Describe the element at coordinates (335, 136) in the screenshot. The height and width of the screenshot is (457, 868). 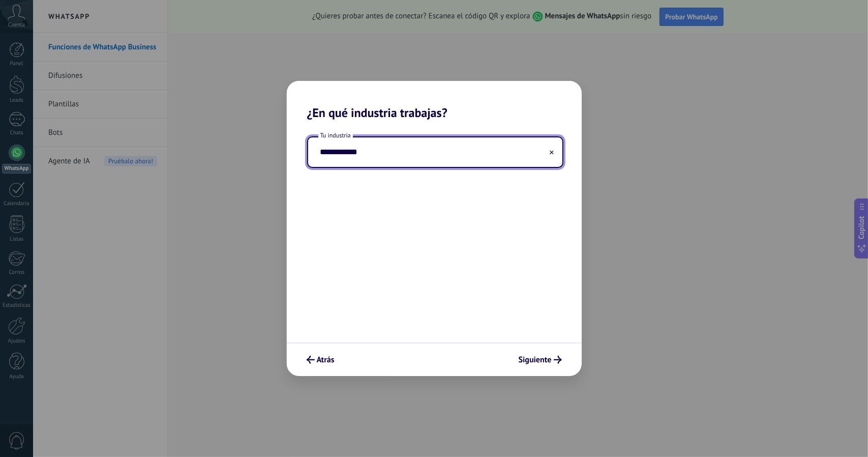
I see `span: Tu industria` at that location.